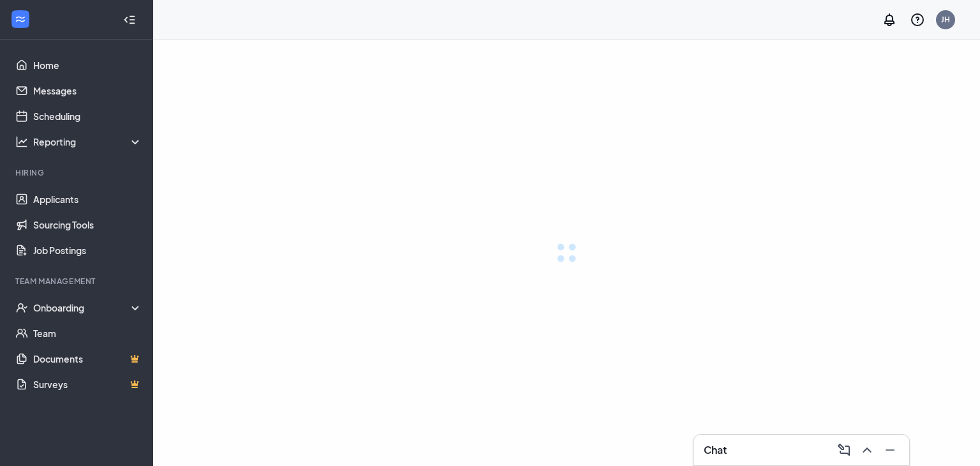 Image resolution: width=980 pixels, height=466 pixels. I want to click on button: ComposeMessage, so click(843, 450).